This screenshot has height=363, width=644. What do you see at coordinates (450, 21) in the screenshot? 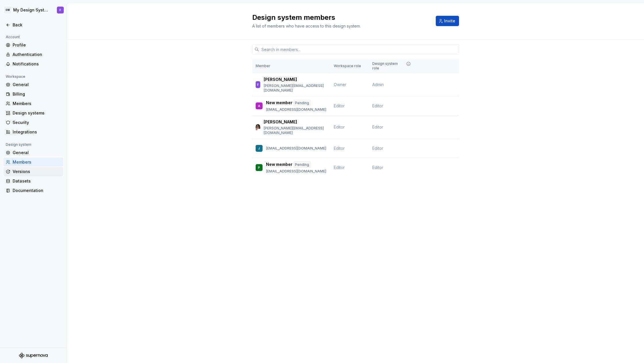
I see `span: Invite` at bounding box center [450, 21].